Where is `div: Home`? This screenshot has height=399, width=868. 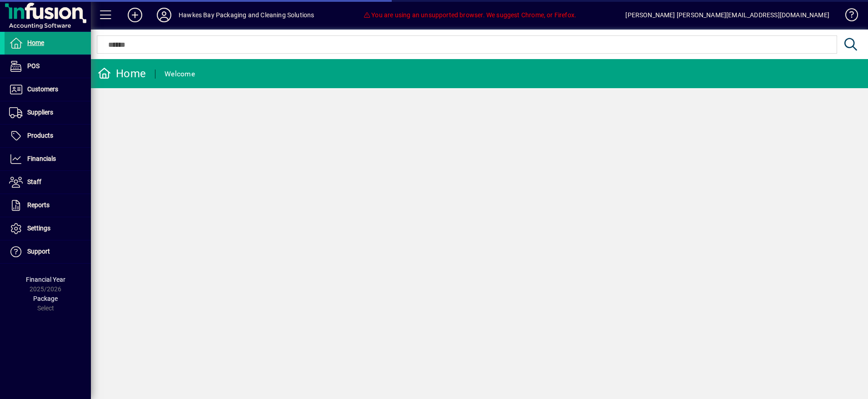 div: Home is located at coordinates (122, 74).